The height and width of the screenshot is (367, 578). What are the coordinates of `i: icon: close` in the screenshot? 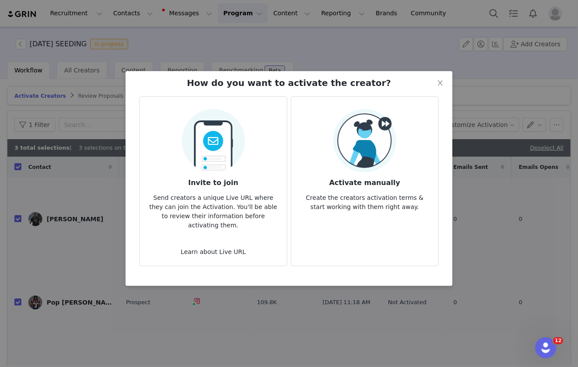 It's located at (440, 83).